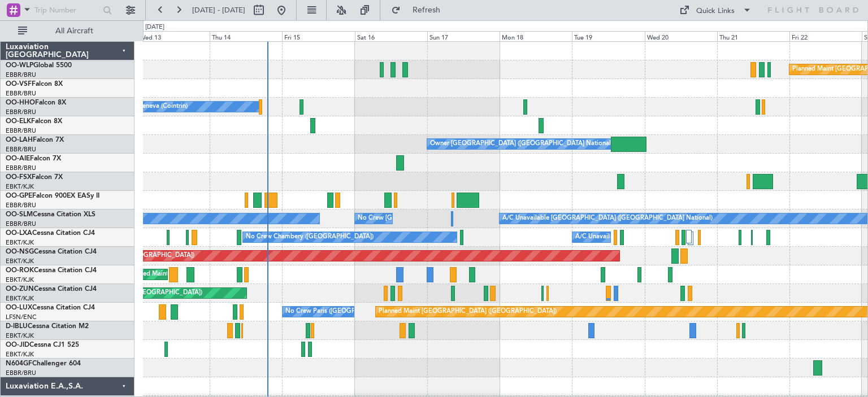  What do you see at coordinates (47, 326) in the screenshot?
I see `a: D-IBLUCessna Citation M2` at bounding box center [47, 326].